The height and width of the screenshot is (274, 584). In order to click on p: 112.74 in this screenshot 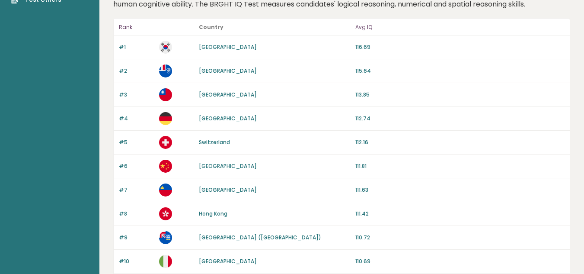, I will do `click(460, 118)`.